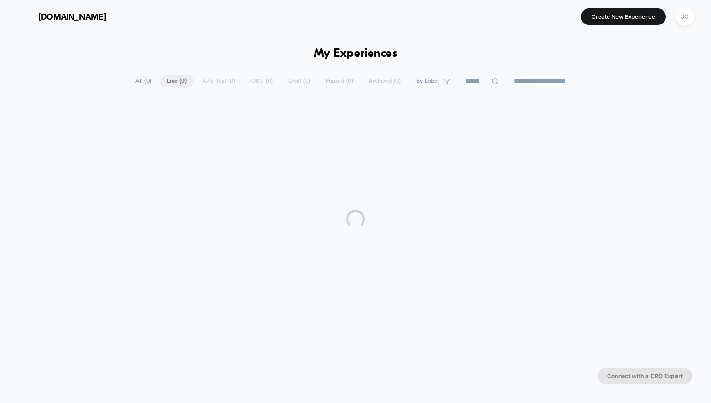 This screenshot has width=711, height=403. I want to click on button: Connect with a CRO Expert, so click(645, 376).